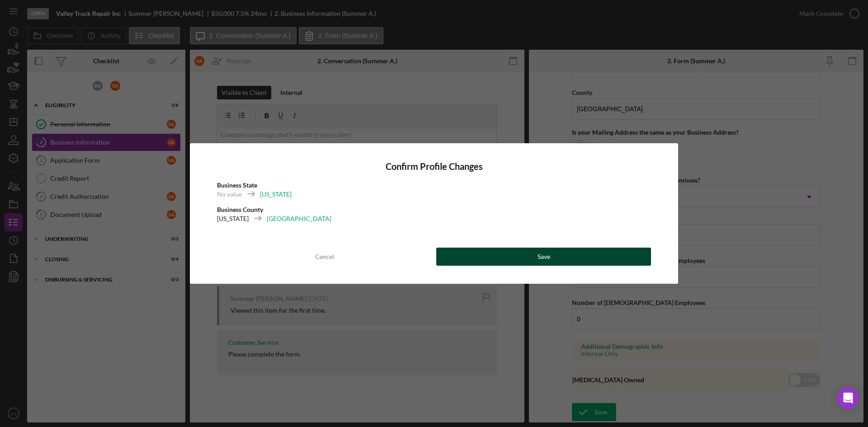  I want to click on div: Save, so click(544, 257).